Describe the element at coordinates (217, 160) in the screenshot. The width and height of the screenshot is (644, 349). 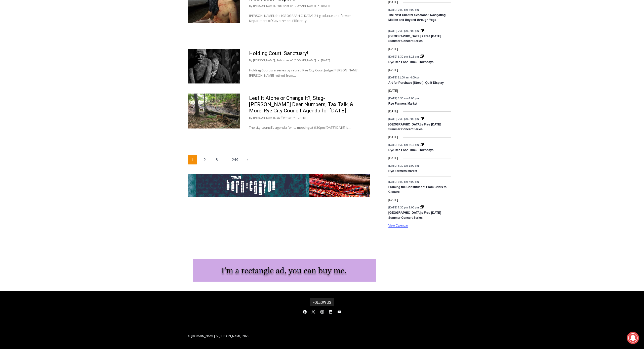
I see `a: 3` at that location.